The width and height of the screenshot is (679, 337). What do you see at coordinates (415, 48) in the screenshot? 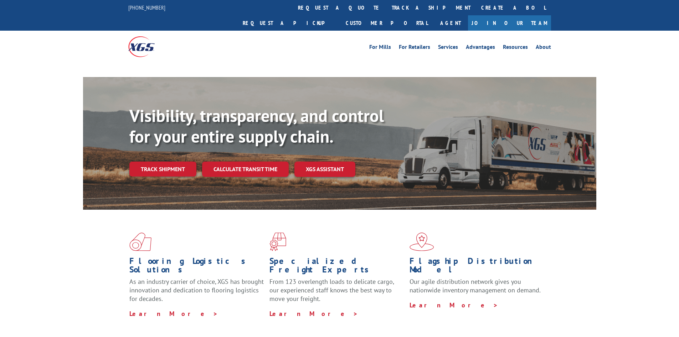
I see `a: For Retailers` at bounding box center [415, 48].